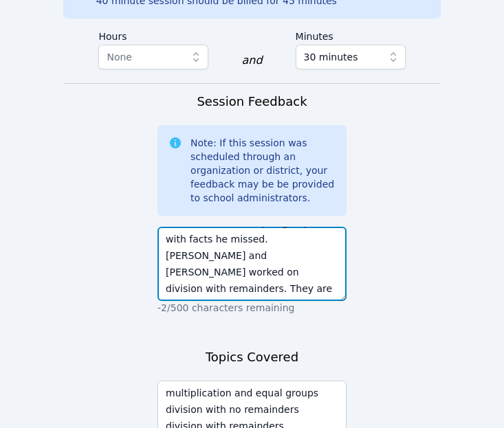  Describe the element at coordinates (252, 358) in the screenshot. I see `h3: Topics Covered` at that location.